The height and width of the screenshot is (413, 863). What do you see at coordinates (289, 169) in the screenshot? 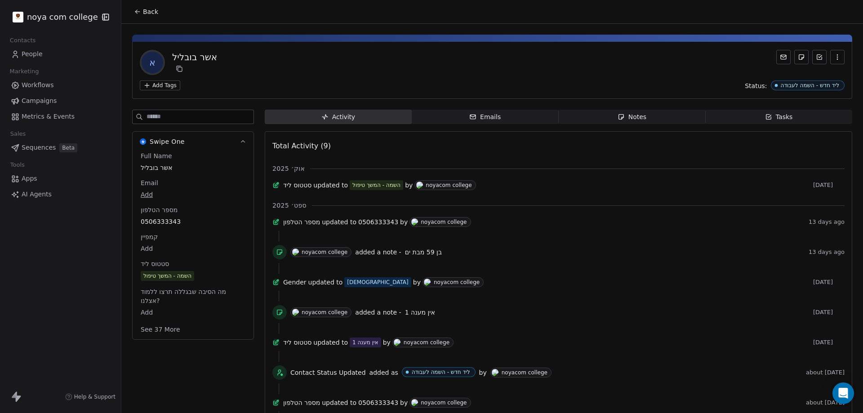
I see `span: אוק׳ 2025` at bounding box center [289, 169].